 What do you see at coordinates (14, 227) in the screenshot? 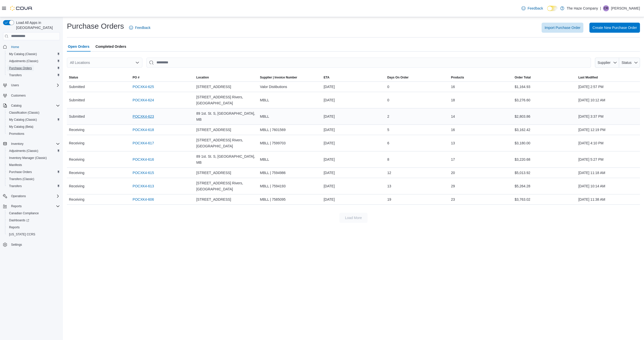
I see `a: Reports` at bounding box center [14, 227].